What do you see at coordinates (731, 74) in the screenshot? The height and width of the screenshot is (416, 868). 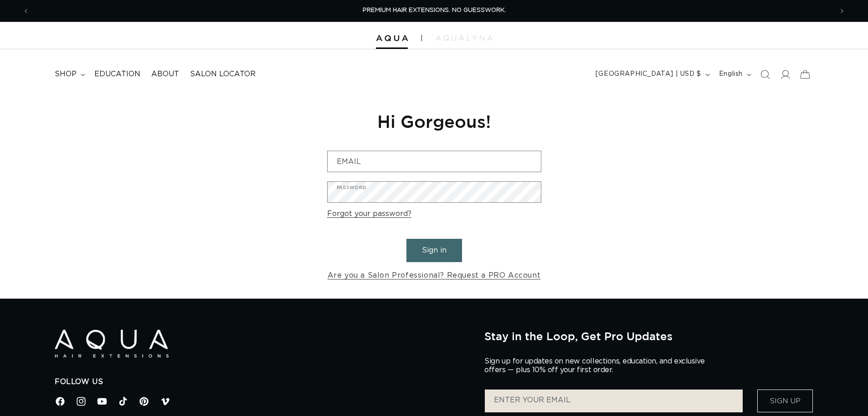 I see `span: English` at bounding box center [731, 74].